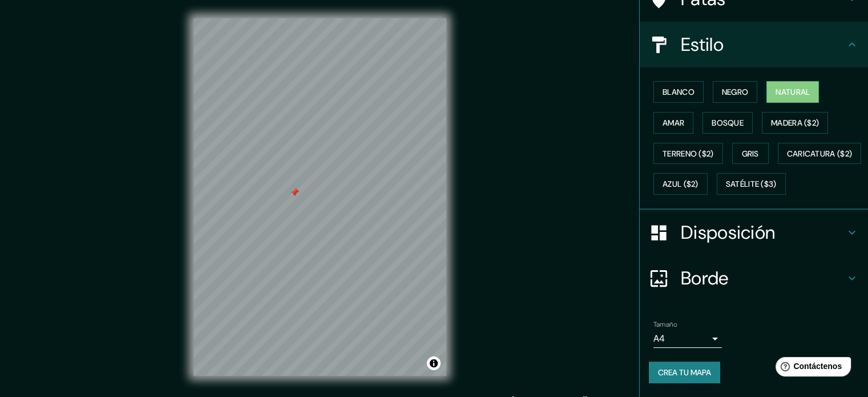 Image resolution: width=868 pixels, height=397 pixels. What do you see at coordinates (795, 123) in the screenshot?
I see `font: Madera ($2)` at bounding box center [795, 123].